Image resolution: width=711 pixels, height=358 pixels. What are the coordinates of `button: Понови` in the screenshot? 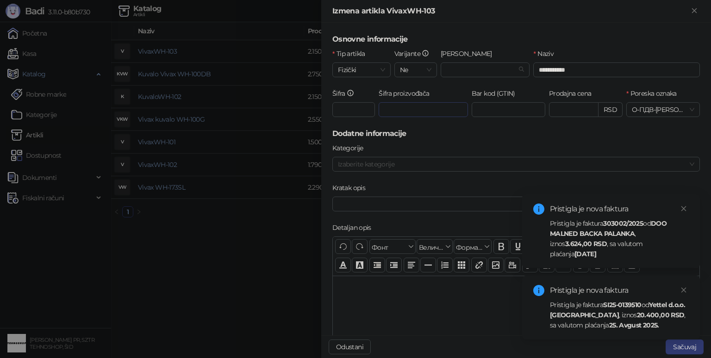 It's located at (360, 247).